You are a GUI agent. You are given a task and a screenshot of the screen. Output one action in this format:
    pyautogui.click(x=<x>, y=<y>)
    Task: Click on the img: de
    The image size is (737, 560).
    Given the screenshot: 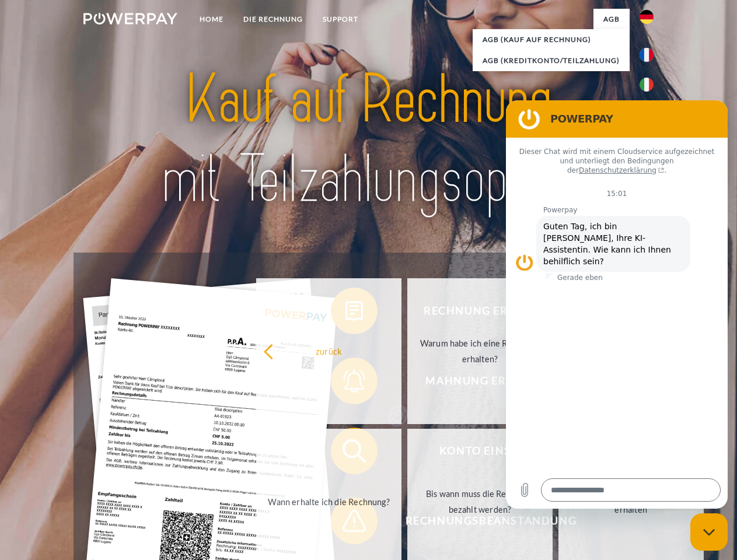 What is the action you would take?
    pyautogui.click(x=646, y=17)
    